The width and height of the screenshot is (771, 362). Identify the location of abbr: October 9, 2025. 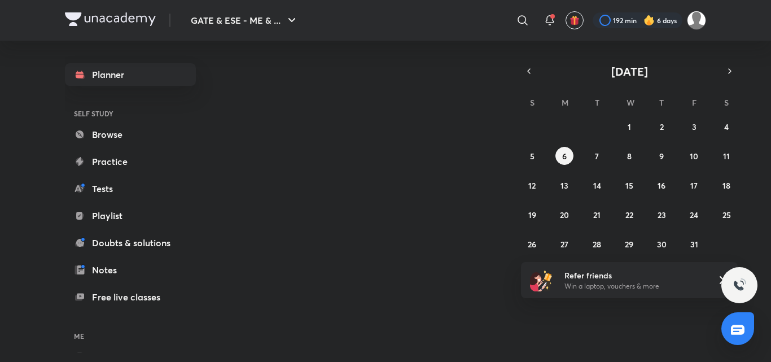
(662, 156).